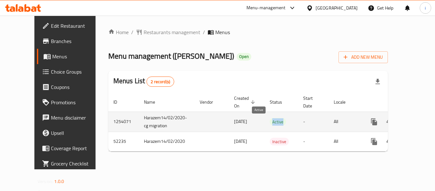 Image resolution: width=435 pixels, height=191 pixels. I want to click on span: Coupons, so click(76, 87).